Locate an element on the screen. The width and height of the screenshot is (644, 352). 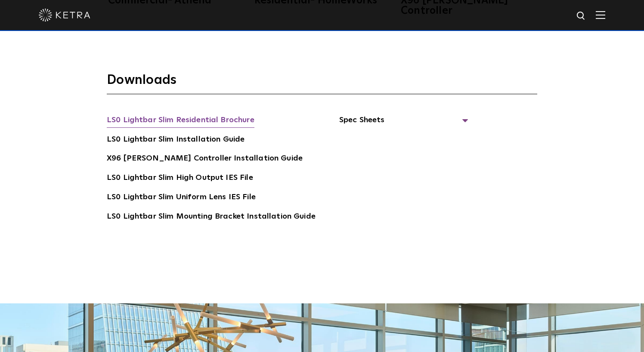
img: Hamburger%20Nav.svg is located at coordinates (600, 14).